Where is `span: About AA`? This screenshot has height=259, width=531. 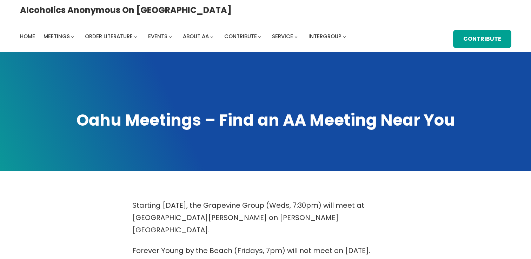
span: About AA is located at coordinates (196, 36).